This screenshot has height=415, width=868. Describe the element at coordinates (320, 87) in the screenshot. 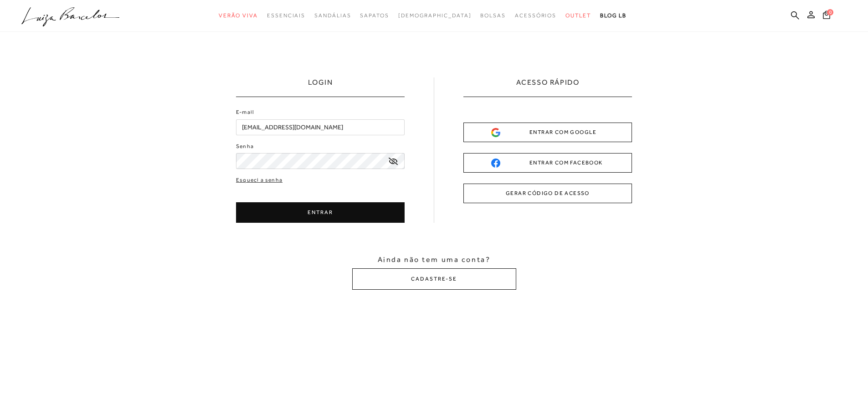

I see `h1: LOGIN` at that location.